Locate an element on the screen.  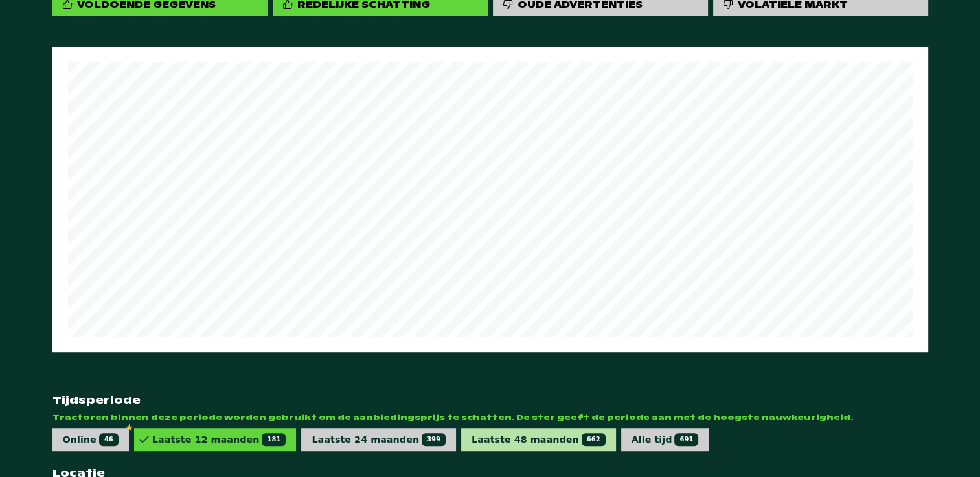
span: 662 is located at coordinates (593, 440).